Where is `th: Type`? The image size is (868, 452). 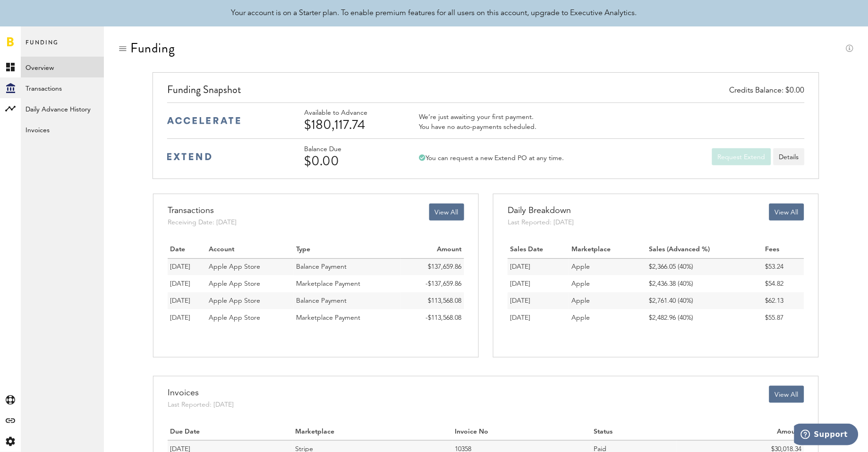
th: Type is located at coordinates (348, 250).